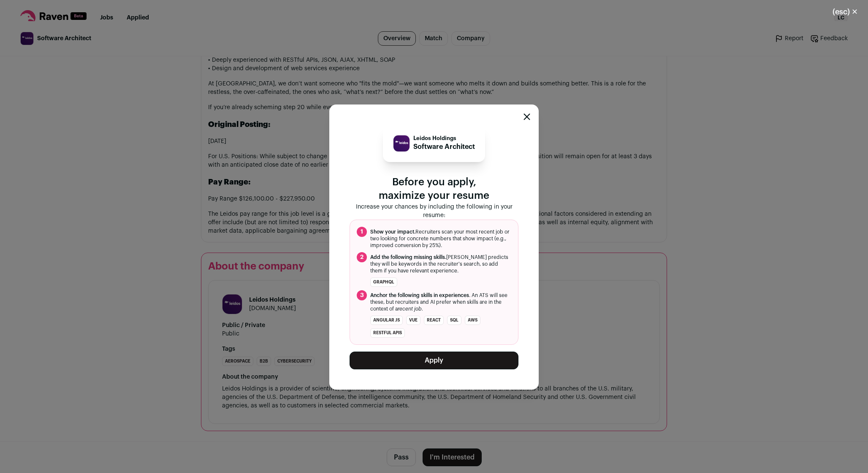 The width and height of the screenshot is (868, 473). Describe the element at coordinates (362, 232) in the screenshot. I see `span: 1` at that location.